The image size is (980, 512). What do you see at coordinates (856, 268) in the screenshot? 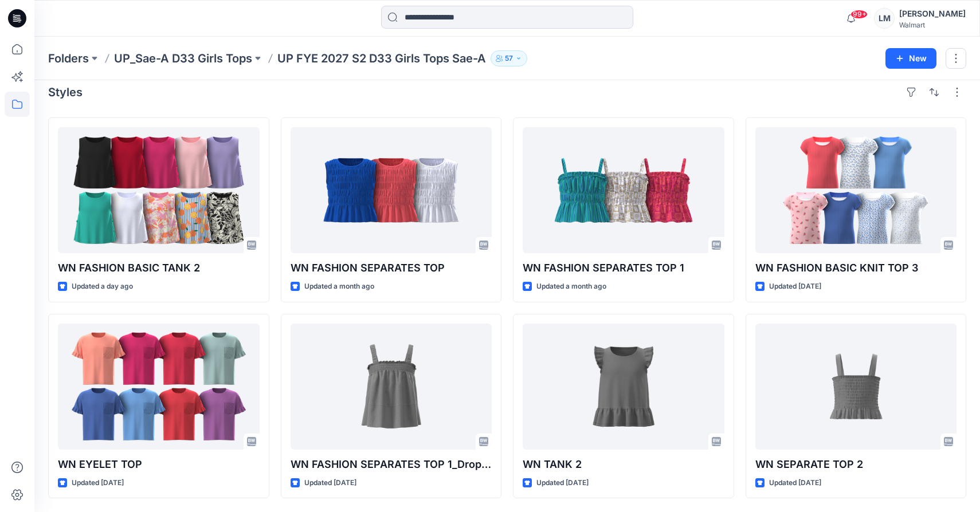
I see `p: WN FASHION BASIC KNIT TOP 3` at bounding box center [856, 268].